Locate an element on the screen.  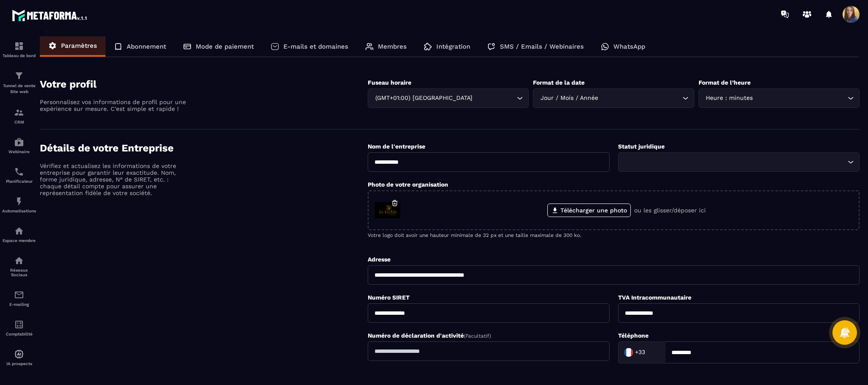
h4: Détails de votre Entreprise is located at coordinates (204, 148).